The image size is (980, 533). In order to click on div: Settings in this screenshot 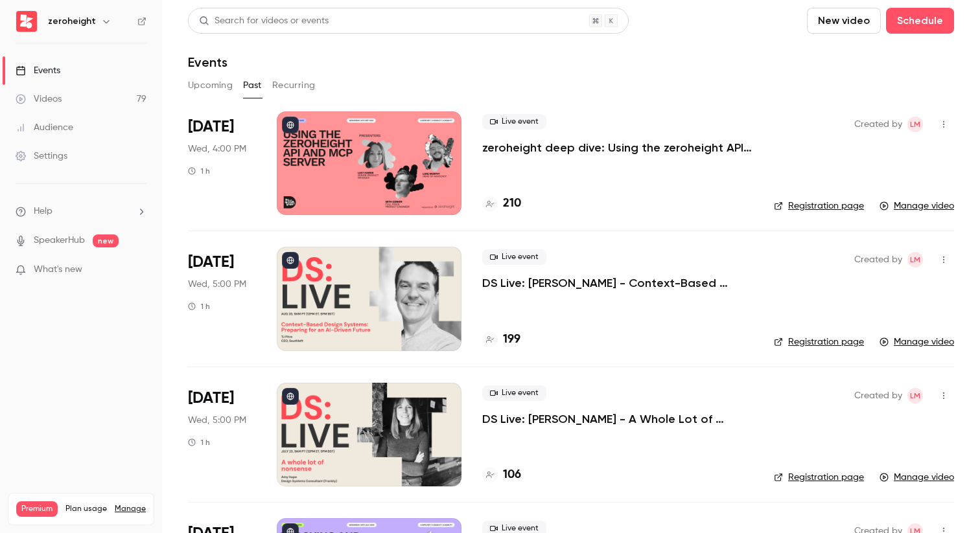, I will do `click(42, 156)`.